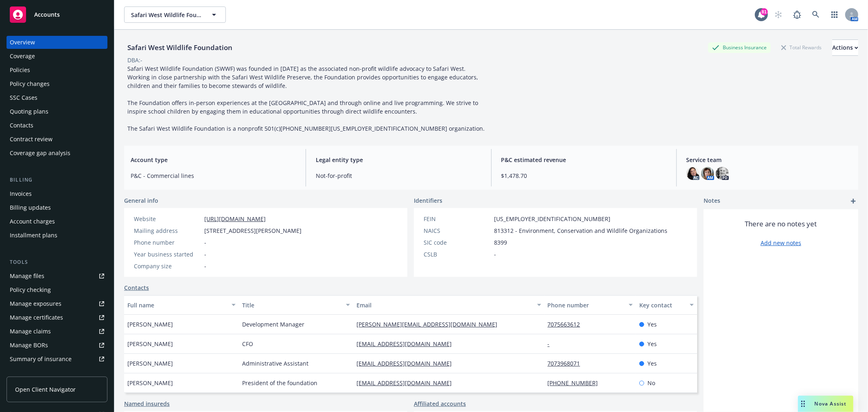 The image size is (868, 412). What do you see at coordinates (398, 175) in the screenshot?
I see `span: Not-for-profit` at bounding box center [398, 175].